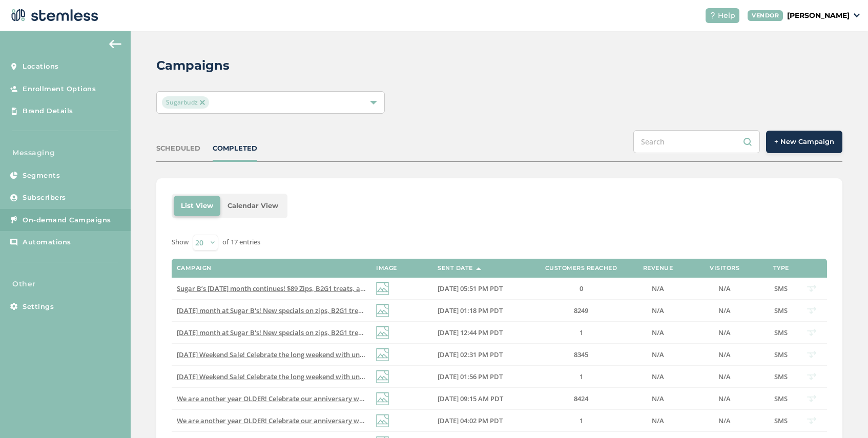 The image size is (868, 438). What do you see at coordinates (196, 206) in the screenshot?
I see `li: List View` at bounding box center [196, 206].